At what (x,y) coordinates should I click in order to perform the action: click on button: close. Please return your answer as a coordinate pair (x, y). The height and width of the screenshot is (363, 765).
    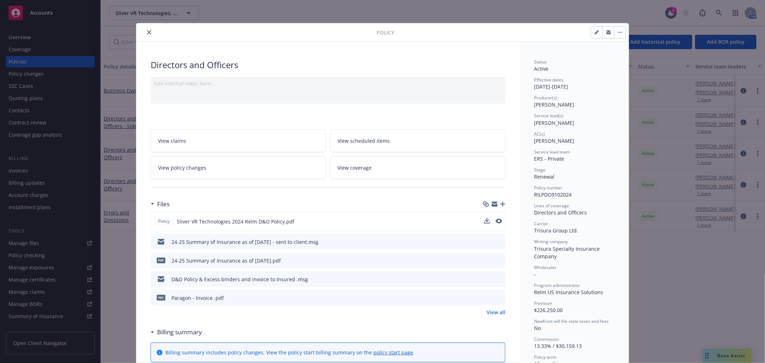
    Looking at the image, I should click on (149, 32).